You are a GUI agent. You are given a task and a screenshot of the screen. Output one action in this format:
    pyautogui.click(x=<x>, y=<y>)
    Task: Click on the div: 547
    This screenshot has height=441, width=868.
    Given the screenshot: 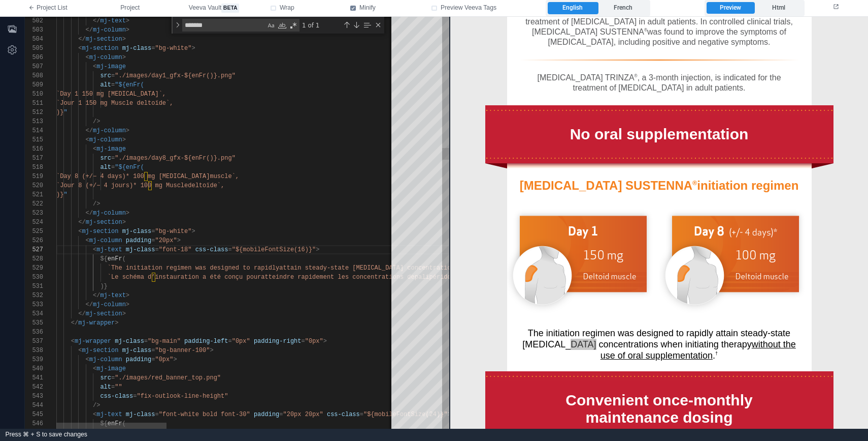 What is the action you would take?
    pyautogui.click(x=34, y=432)
    